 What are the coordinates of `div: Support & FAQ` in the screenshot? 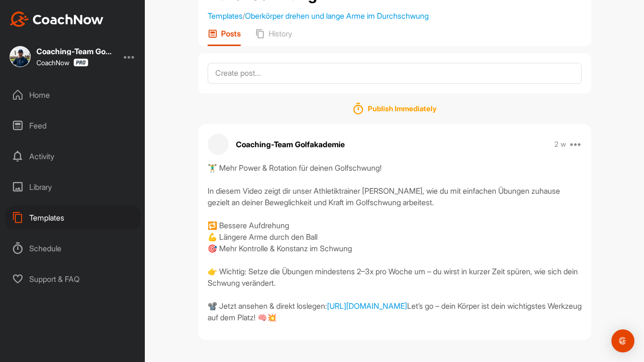 It's located at (73, 279).